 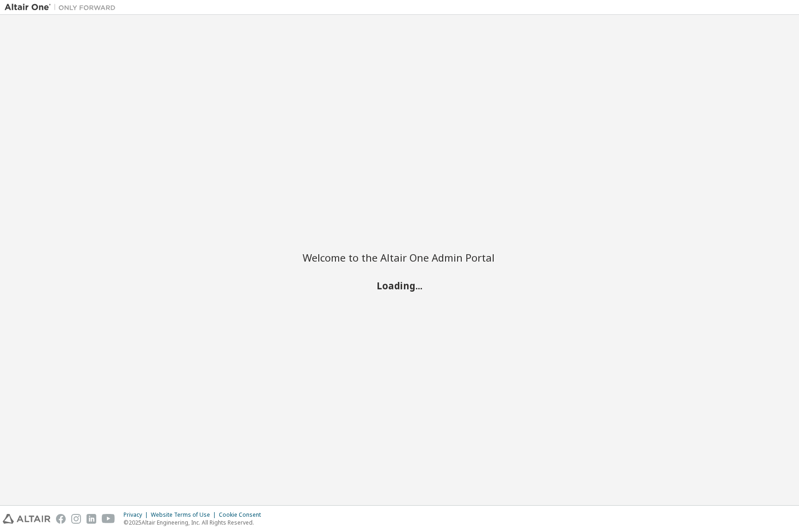 What do you see at coordinates (195, 522) in the screenshot?
I see `p: © 2025 Altair Engineering, Inc. All Rights Reserved.` at bounding box center [195, 522].